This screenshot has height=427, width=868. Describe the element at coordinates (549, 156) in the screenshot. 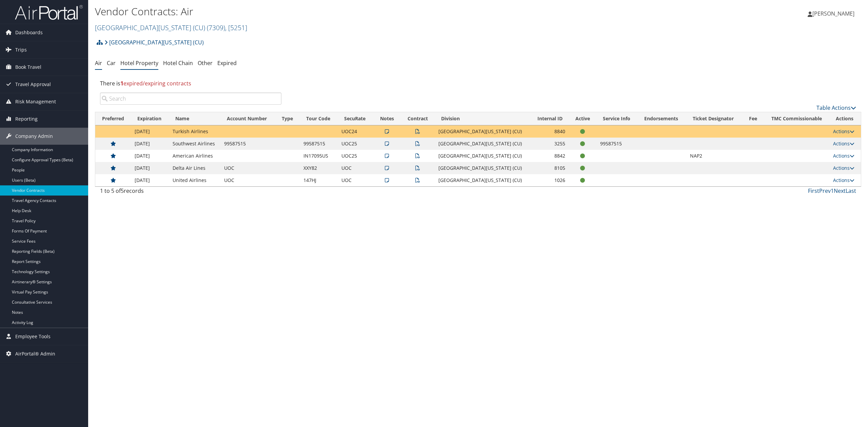

I see `td: 8842` at that location.